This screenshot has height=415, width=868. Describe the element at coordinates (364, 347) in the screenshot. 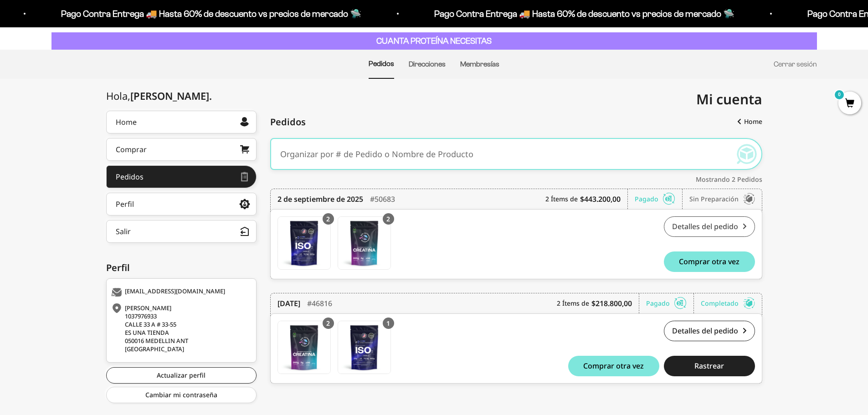

I see `img: Translation missing: es.Proteína Aislada ISO - Vainilla - Vanilla / 1 libra` at that location.